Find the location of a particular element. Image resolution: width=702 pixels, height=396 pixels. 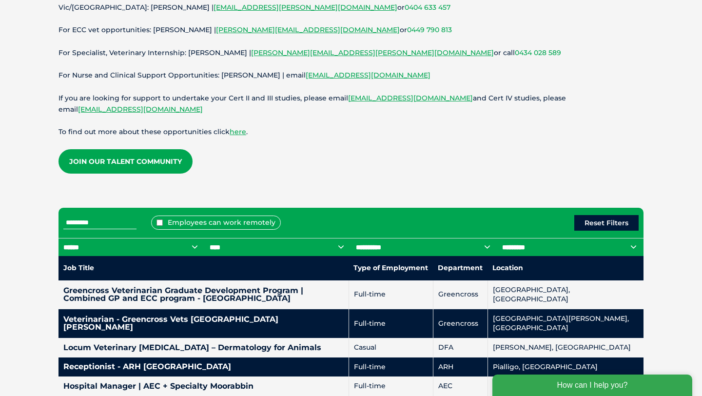

a: 0404 633 457 is located at coordinates (428, 7).